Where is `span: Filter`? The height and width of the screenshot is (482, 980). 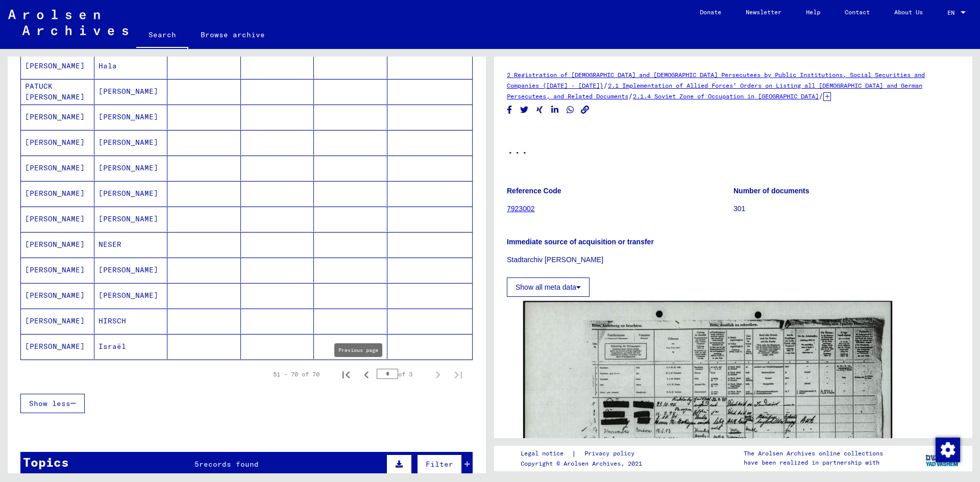
span: Filter is located at coordinates (439, 464).